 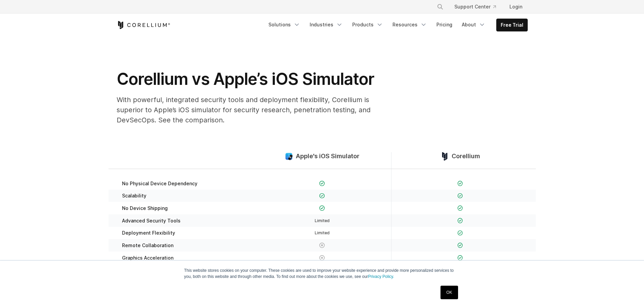 I want to click on a: Products, so click(x=367, y=25).